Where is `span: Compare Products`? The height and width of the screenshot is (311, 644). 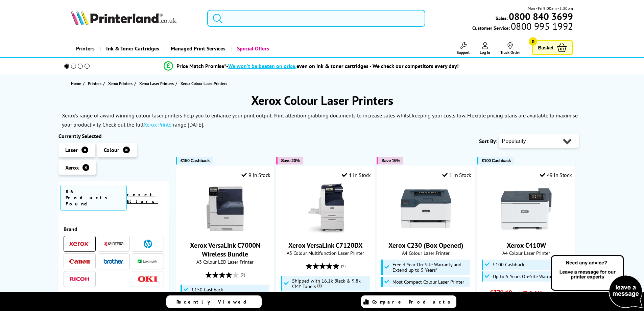
span: Compare Products is located at coordinates (413, 302).